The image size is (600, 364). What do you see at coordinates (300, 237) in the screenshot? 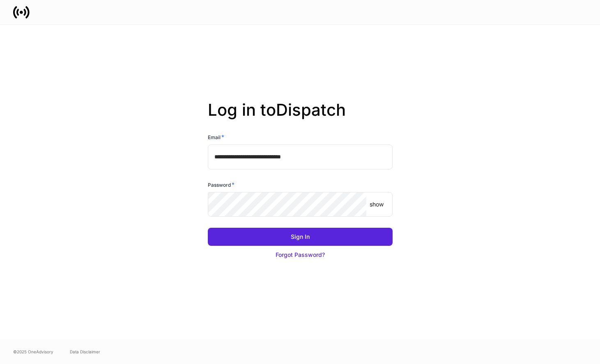
I see `button: Sign In` at bounding box center [300, 237].